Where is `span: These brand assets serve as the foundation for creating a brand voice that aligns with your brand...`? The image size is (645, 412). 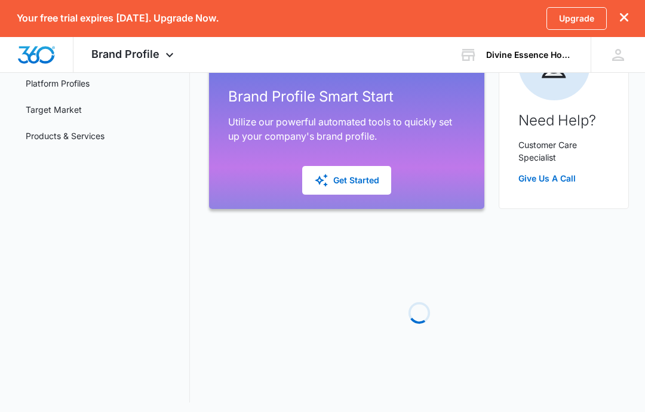 span: These brand assets serve as the foundation for creating a brand voice that aligns with your brand... is located at coordinates (119, 359).